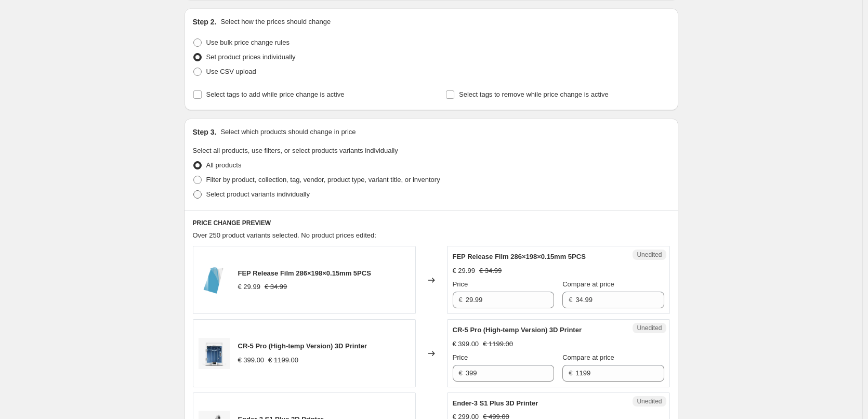 Image resolution: width=868 pixels, height=419 pixels. What do you see at coordinates (284, 235) in the screenshot?
I see `span: Over 250 product variants selected. No product prices edited:` at bounding box center [284, 235].